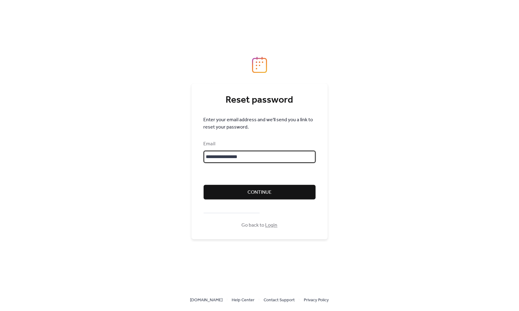 This screenshot has height=311, width=519. Describe the element at coordinates (260, 124) in the screenshot. I see `span: Enter your email address and we'll send you a link to reset your password.` at that location.